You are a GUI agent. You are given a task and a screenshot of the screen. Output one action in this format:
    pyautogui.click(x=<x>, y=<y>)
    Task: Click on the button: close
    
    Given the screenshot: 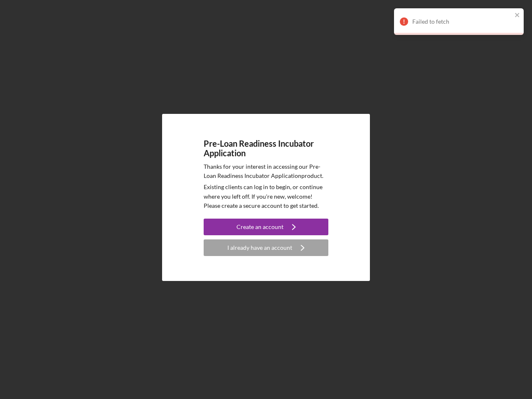 What is the action you would take?
    pyautogui.click(x=517, y=15)
    